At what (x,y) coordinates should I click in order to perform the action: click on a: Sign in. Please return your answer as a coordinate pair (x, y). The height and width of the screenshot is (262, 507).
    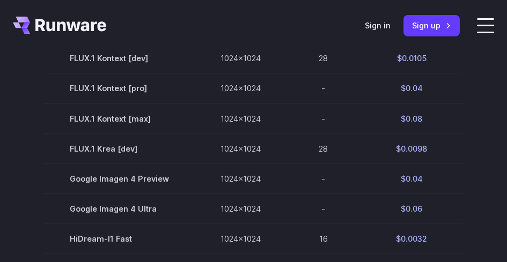
    Looking at the image, I should click on (378, 25).